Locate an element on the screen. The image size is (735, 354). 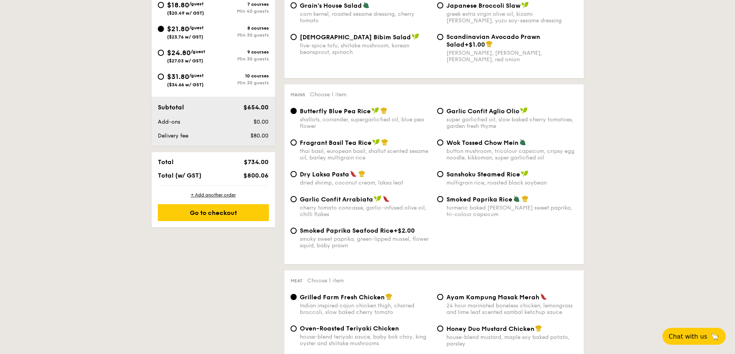
span: ($20.49 w/ GST) is located at coordinates (185, 13).